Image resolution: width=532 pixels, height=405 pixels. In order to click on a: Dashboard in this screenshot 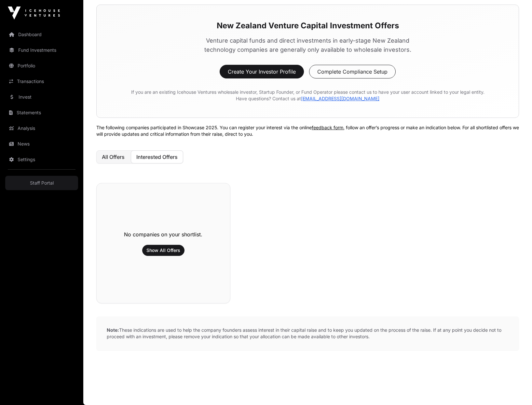, I will do `click(42, 35)`.